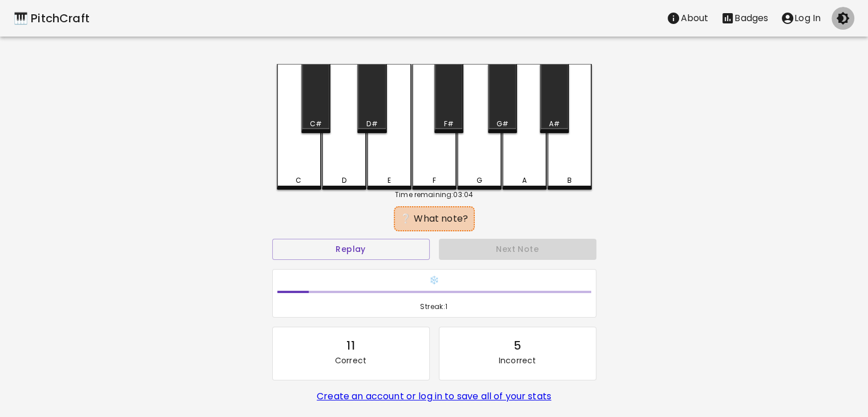  Describe the element at coordinates (389, 181) in the screenshot. I see `div: E` at that location.